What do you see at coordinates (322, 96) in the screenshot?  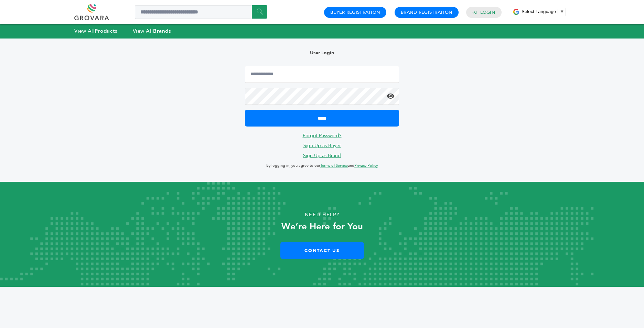 I see `input: Password` at bounding box center [322, 96].